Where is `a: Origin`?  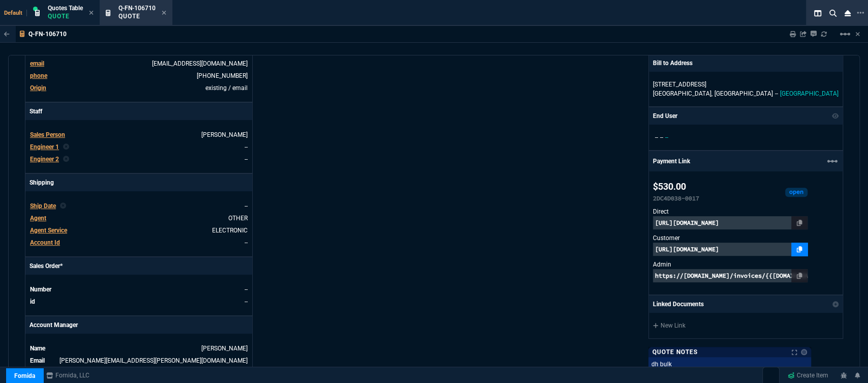 a: Origin is located at coordinates (38, 88).